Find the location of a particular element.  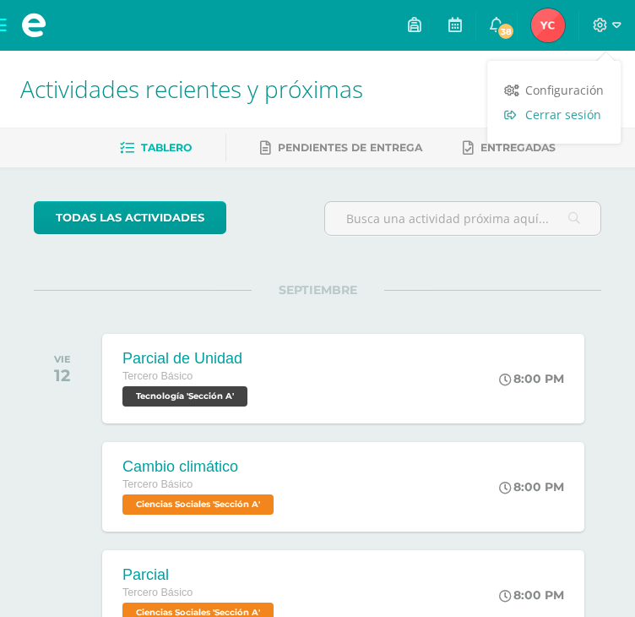

span: Actividades recientes y próximas is located at coordinates (192, 89).